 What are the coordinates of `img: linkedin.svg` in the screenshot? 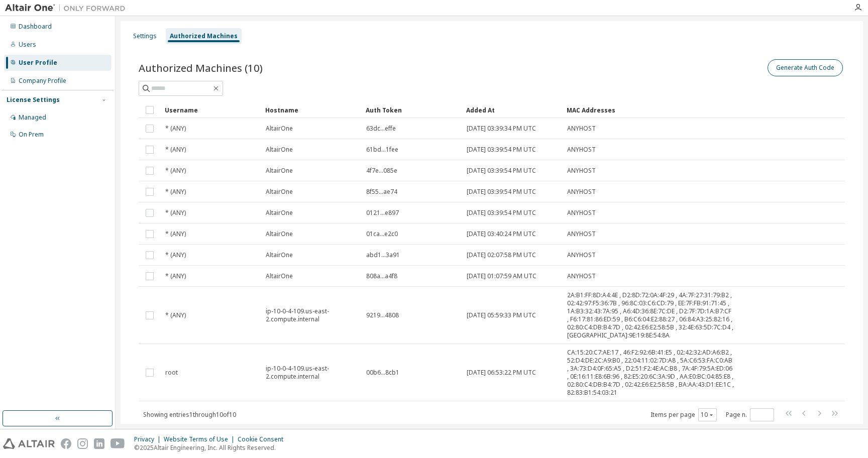 It's located at (99, 443).